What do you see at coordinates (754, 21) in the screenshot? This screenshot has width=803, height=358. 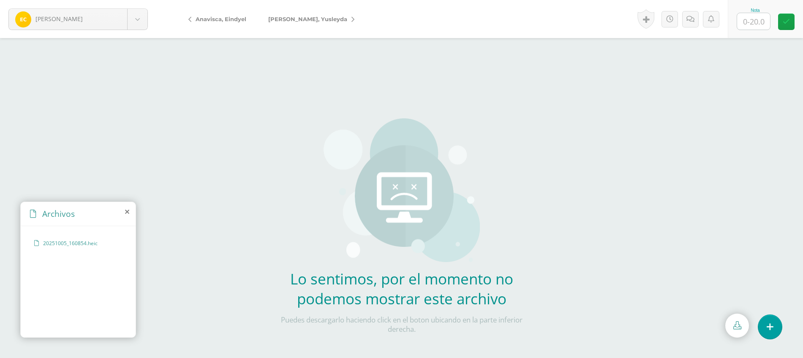 I see `input: 0-20.0` at bounding box center [754, 21].